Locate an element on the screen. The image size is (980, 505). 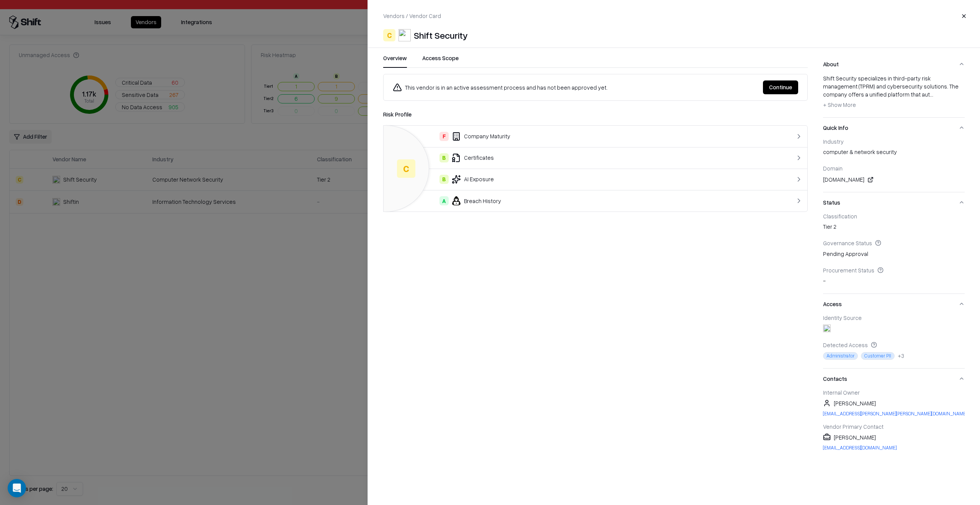
button: Contacts is located at coordinates (894, 378).